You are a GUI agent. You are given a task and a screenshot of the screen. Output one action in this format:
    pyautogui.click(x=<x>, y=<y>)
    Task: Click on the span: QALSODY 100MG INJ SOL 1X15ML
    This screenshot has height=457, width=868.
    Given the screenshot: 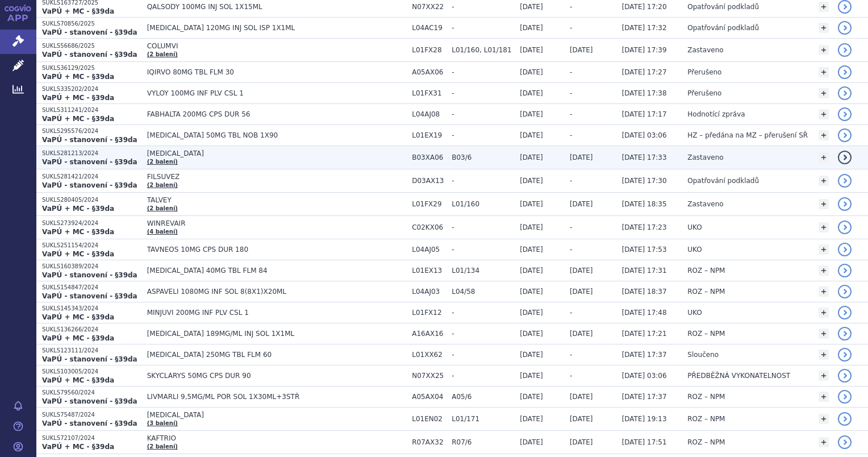 What is the action you would take?
    pyautogui.click(x=276, y=7)
    